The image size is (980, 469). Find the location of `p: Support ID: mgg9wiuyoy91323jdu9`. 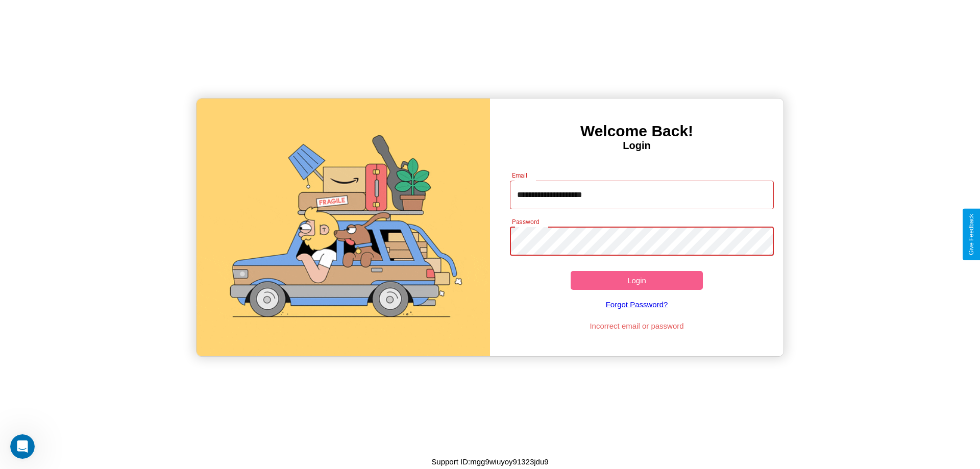

p: Support ID: mgg9wiuyoy91323jdu9 is located at coordinates (490, 461).